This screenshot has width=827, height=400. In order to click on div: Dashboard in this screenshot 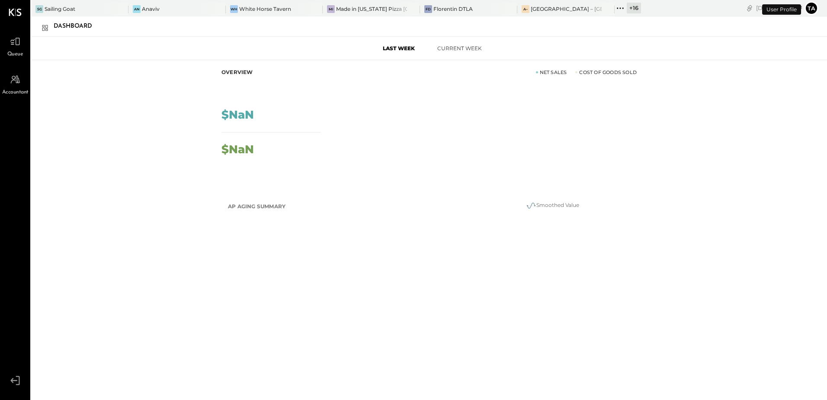, I will do `click(77, 26)`.